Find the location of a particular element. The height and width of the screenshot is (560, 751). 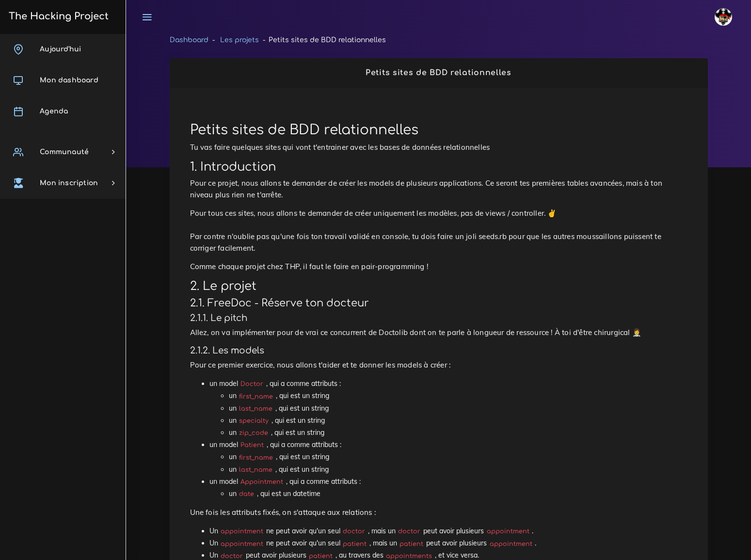

a: Dashboard is located at coordinates (189, 39).